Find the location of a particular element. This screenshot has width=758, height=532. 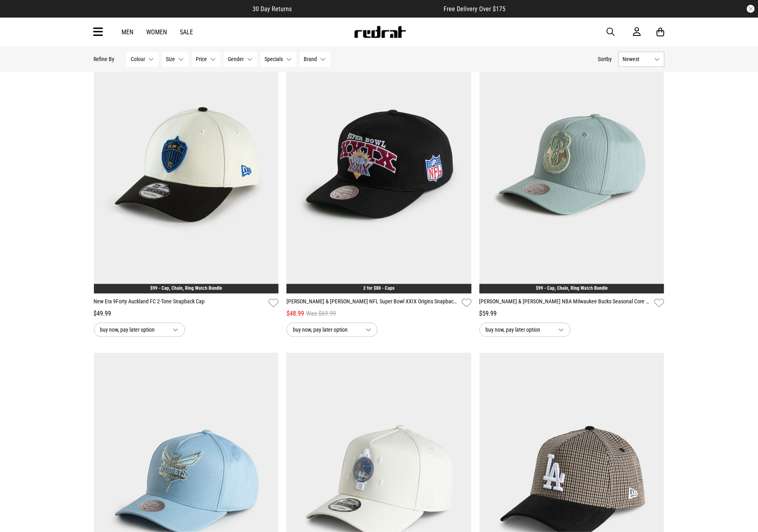

img: Redrat logo is located at coordinates (379, 32).